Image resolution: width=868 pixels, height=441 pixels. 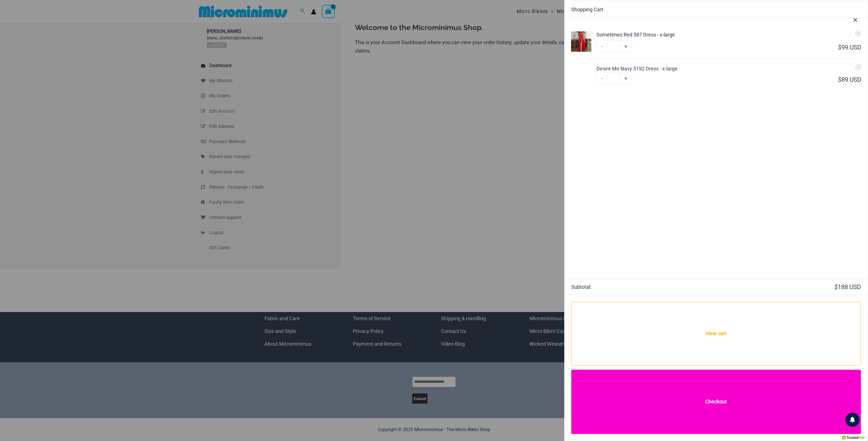 I want to click on img: Sometimes Red 587 Dress 02, so click(x=581, y=42).